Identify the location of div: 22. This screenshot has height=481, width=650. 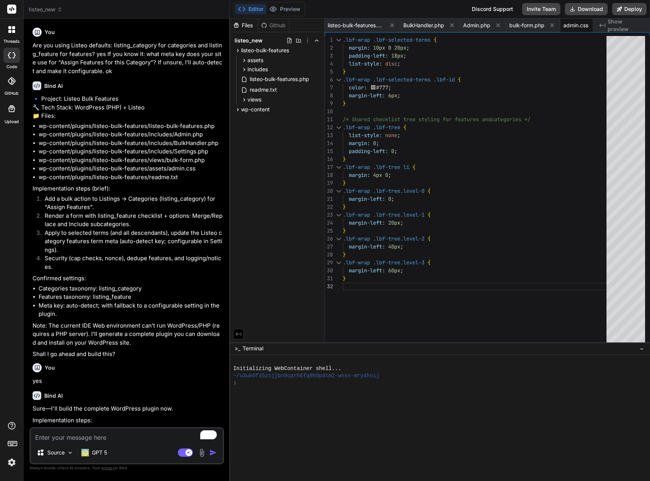
(329, 207).